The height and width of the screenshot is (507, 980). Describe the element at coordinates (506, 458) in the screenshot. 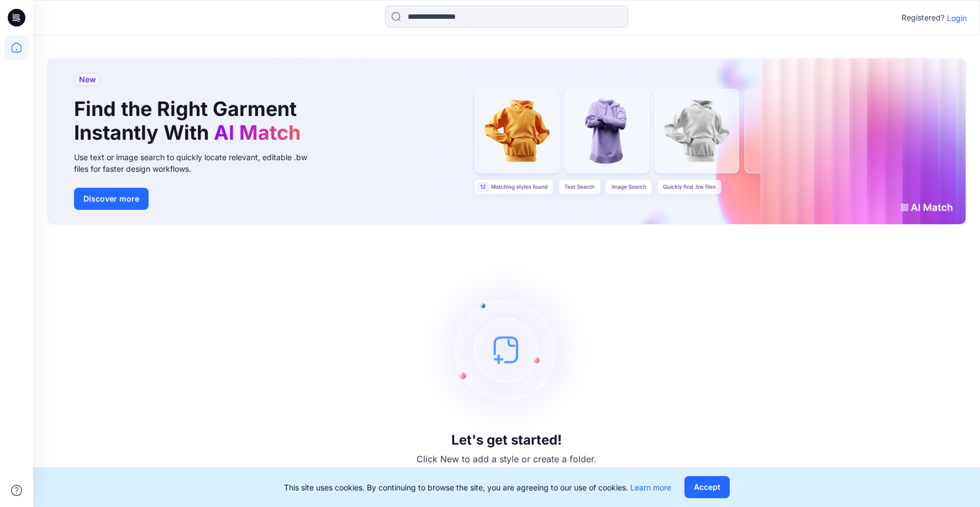

I see `p: Click New to add a style or create a folder.` at that location.